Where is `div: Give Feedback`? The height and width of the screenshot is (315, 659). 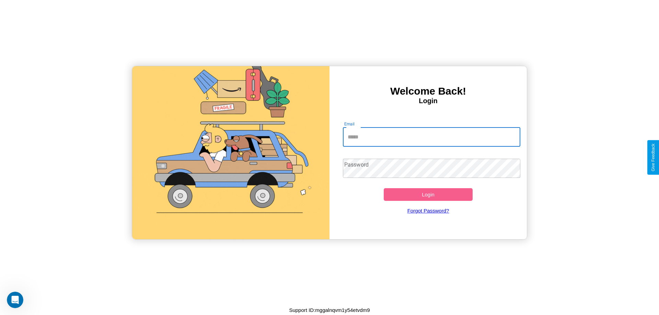
div: Give Feedback is located at coordinates (653, 157).